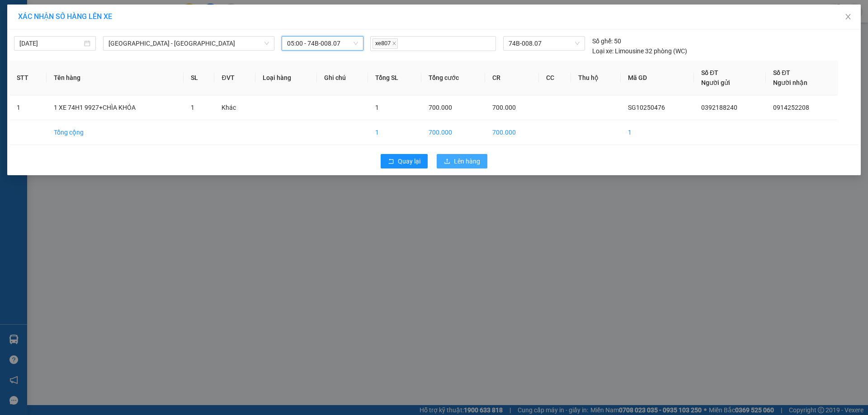  Describe the element at coordinates (115, 132) in the screenshot. I see `td: Tổng cộng` at that location.